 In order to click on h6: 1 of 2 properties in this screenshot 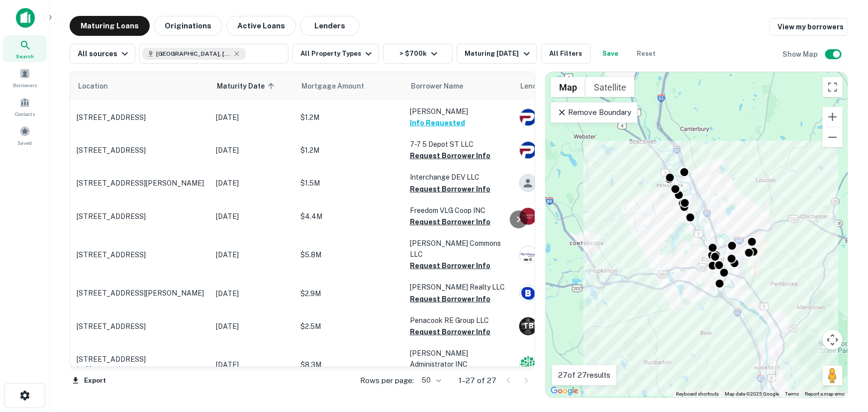, I will do `click(142, 369)`.